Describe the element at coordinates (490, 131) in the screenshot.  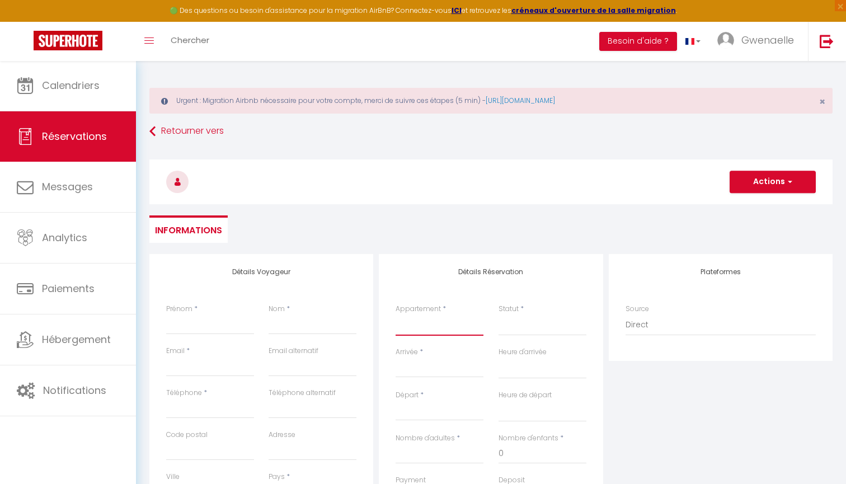
I see `a: Retourner vers` at that location.